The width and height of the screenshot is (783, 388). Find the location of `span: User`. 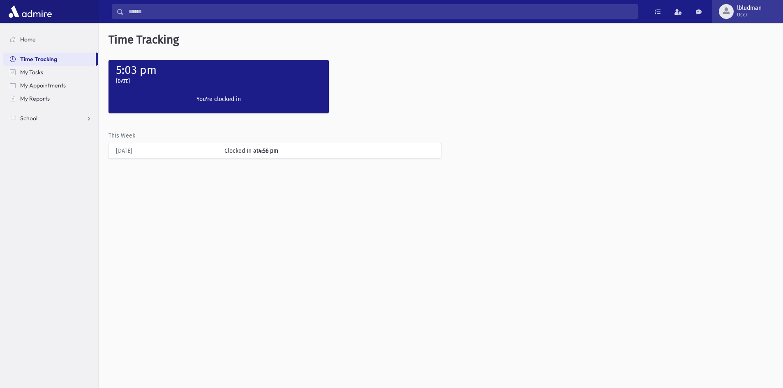

span: User is located at coordinates (749, 15).